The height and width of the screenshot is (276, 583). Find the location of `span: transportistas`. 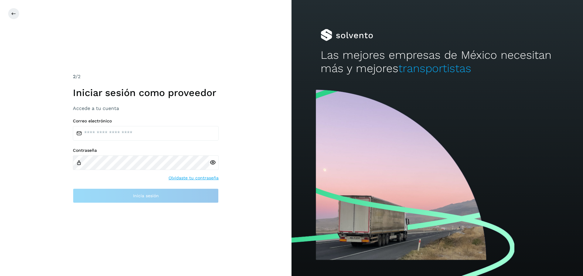

span: transportistas is located at coordinates (435, 68).